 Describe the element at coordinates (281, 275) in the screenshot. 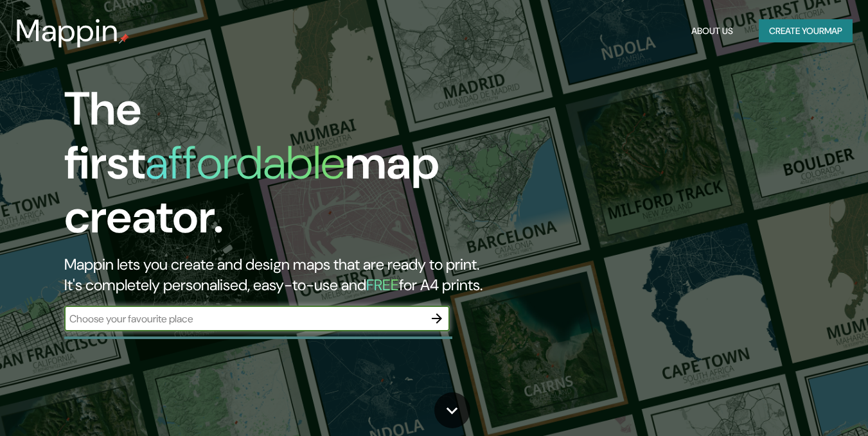

I see `h2: Mappin lets you create and design maps that are ready to print. It's completely personalised, eas...` at that location.